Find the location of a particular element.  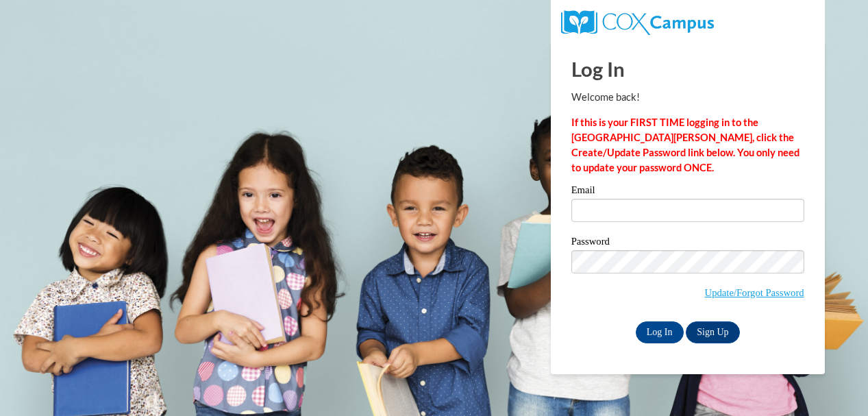

a: COX Campus is located at coordinates (637, 22).